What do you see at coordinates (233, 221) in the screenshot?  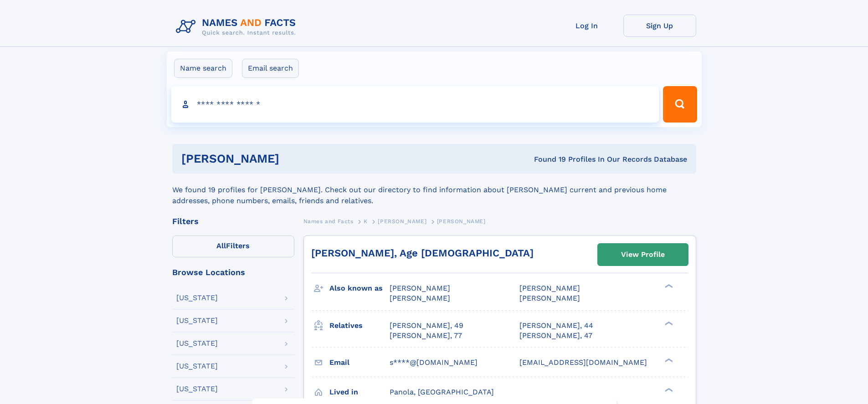 I see `div: Filters` at bounding box center [233, 221].